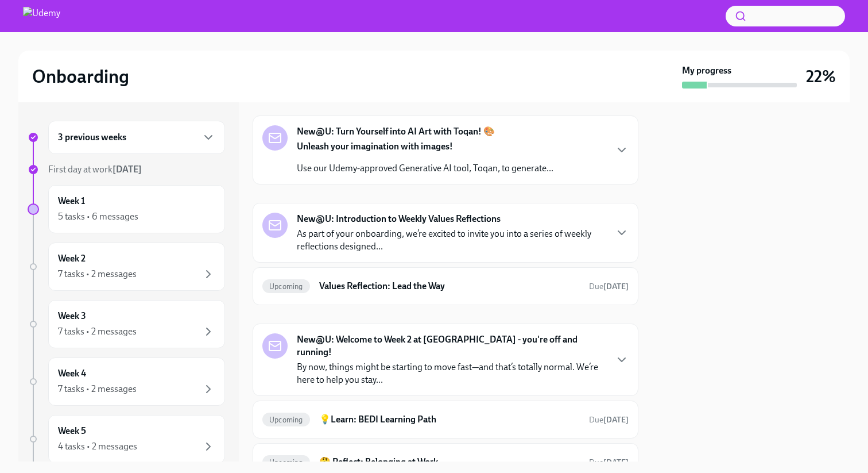 Image resolution: width=868 pixels, height=473 pixels. What do you see at coordinates (72, 316) in the screenshot?
I see `h6: Week 3` at bounding box center [72, 316].